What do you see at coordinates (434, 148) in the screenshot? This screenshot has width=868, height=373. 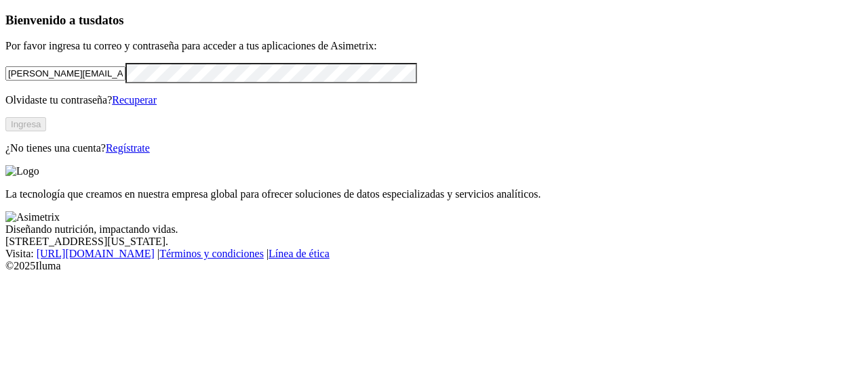 I see `p: ¿No tienes una cuenta?` at bounding box center [434, 148].